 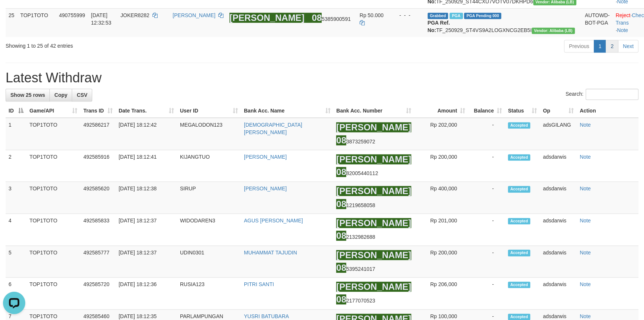 I want to click on div: Showing 1 to 25 of 42 entries, so click(x=135, y=44).